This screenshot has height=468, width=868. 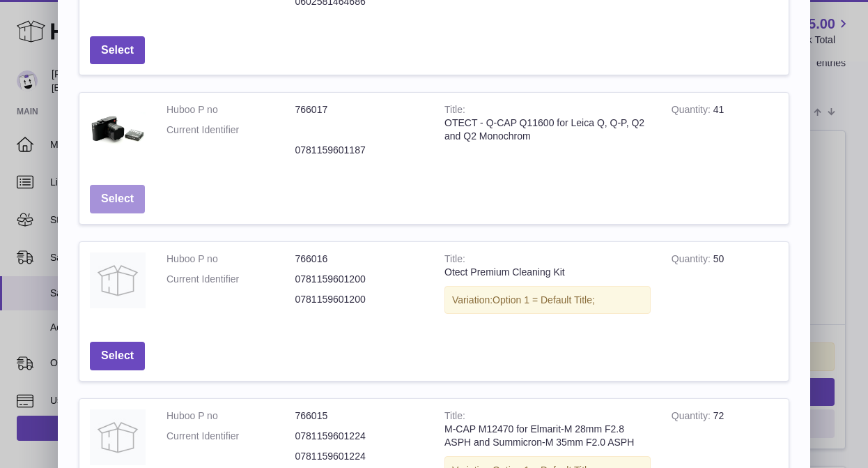 What do you see at coordinates (360, 150) in the screenshot?
I see `dd: 0781159601187` at bounding box center [360, 150].